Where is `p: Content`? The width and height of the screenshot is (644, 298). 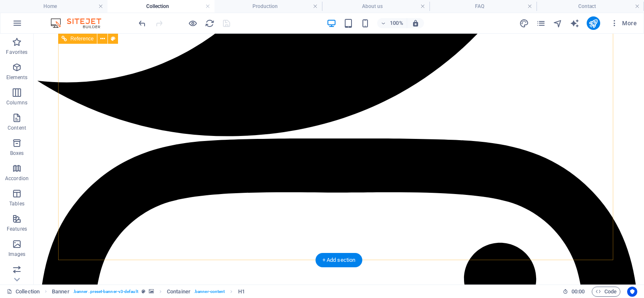
p: Content is located at coordinates (17, 128).